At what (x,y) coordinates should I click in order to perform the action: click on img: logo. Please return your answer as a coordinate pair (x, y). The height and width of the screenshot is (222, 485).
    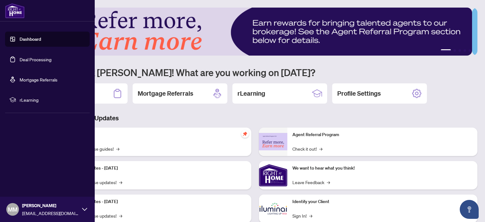
    Looking at the image, I should click on (15, 11).